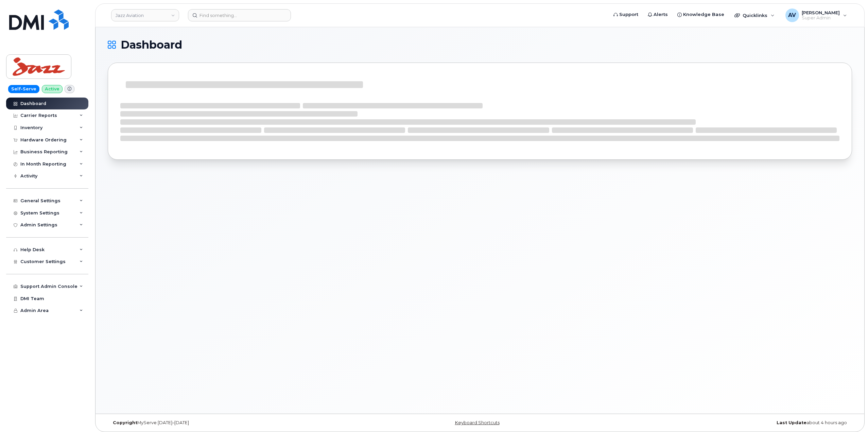 The height and width of the screenshot is (432, 868). Describe the element at coordinates (477, 422) in the screenshot. I see `a: Keyboard Shortcuts` at that location.